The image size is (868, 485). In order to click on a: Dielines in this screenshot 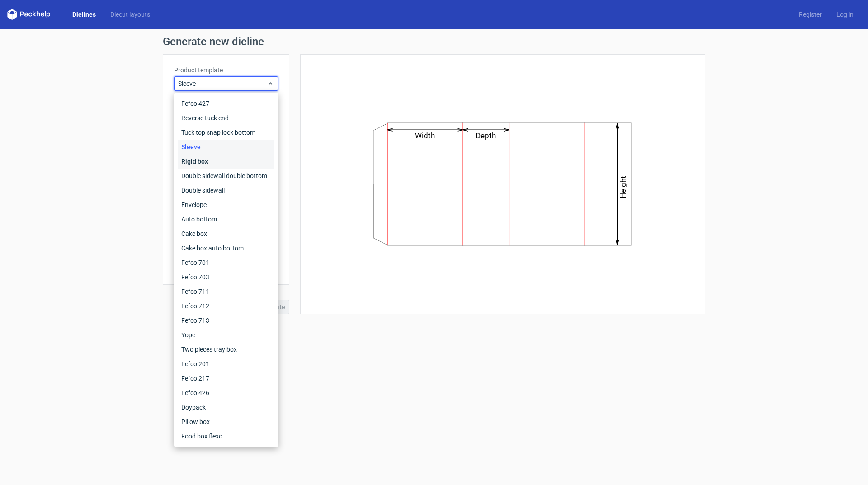, I will do `click(84, 15)`.